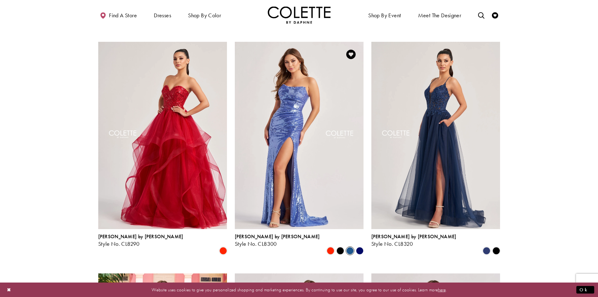 The image size is (598, 297). What do you see at coordinates (123, 15) in the screenshot?
I see `span: Find a store` at bounding box center [123, 15].